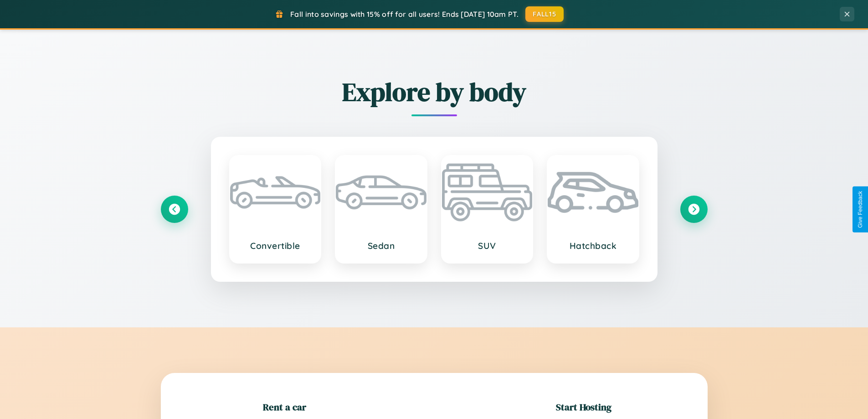 The height and width of the screenshot is (419, 868). Describe the element at coordinates (583, 406) in the screenshot. I see `h2: Start Hosting` at that location.